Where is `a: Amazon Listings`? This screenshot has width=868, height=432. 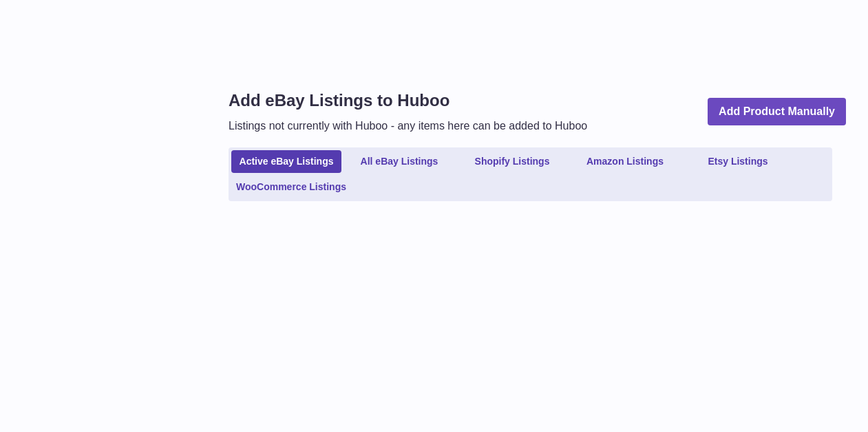
a: Amazon Listings is located at coordinates (625, 161).